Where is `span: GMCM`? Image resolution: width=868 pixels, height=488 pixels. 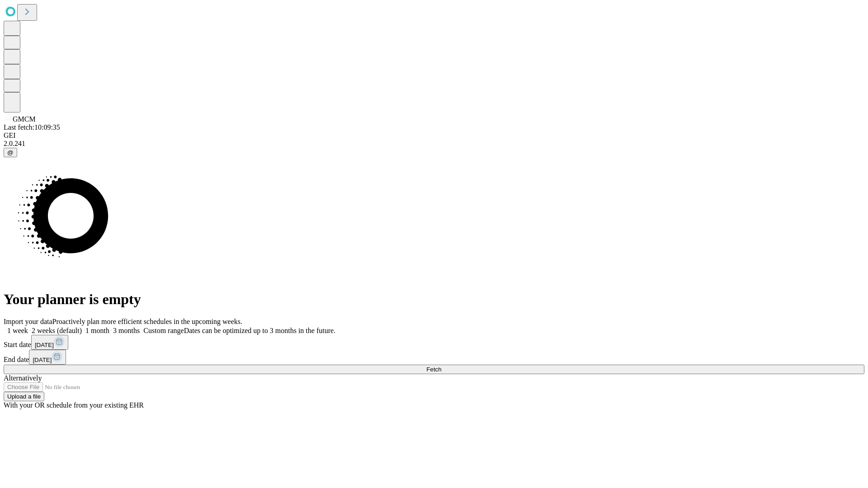 span: GMCM is located at coordinates (24, 119).